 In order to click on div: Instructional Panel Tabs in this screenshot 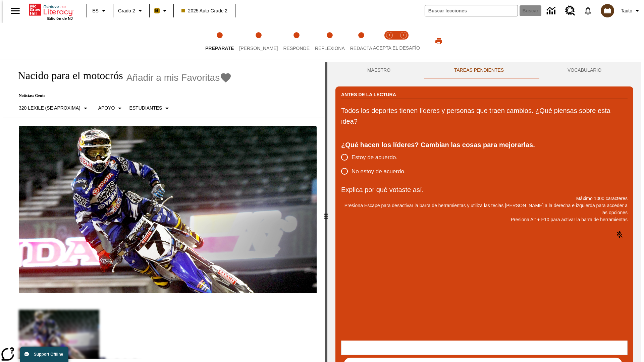, I will do `click(484, 70)`.